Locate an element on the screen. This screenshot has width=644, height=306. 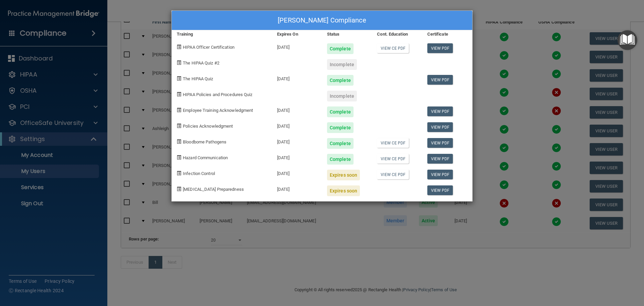
span: Employee Training Acknowledgment is located at coordinates (218, 110).